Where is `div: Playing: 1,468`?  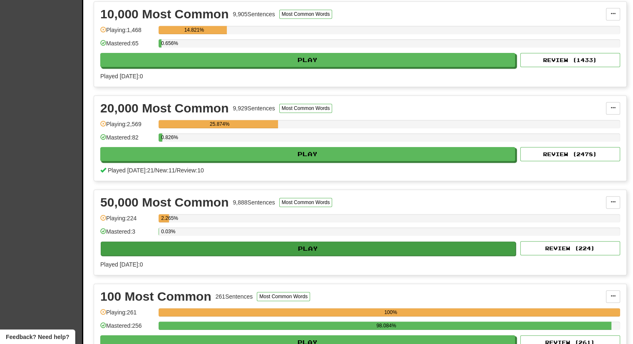
div: Playing: 1,468 is located at coordinates (127, 32).